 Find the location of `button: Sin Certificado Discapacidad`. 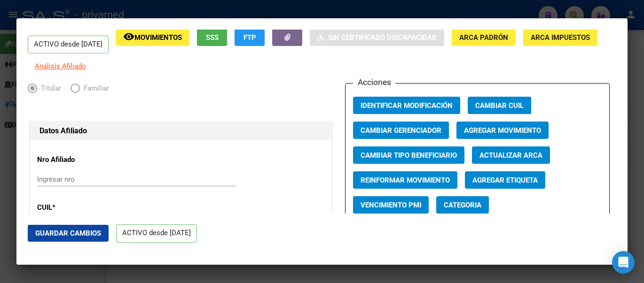

button: Sin Certificado Discapacidad is located at coordinates (377, 37).